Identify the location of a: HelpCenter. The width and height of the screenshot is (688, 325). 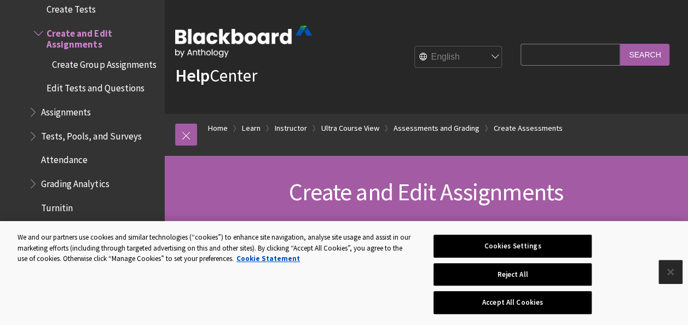
(216, 76).